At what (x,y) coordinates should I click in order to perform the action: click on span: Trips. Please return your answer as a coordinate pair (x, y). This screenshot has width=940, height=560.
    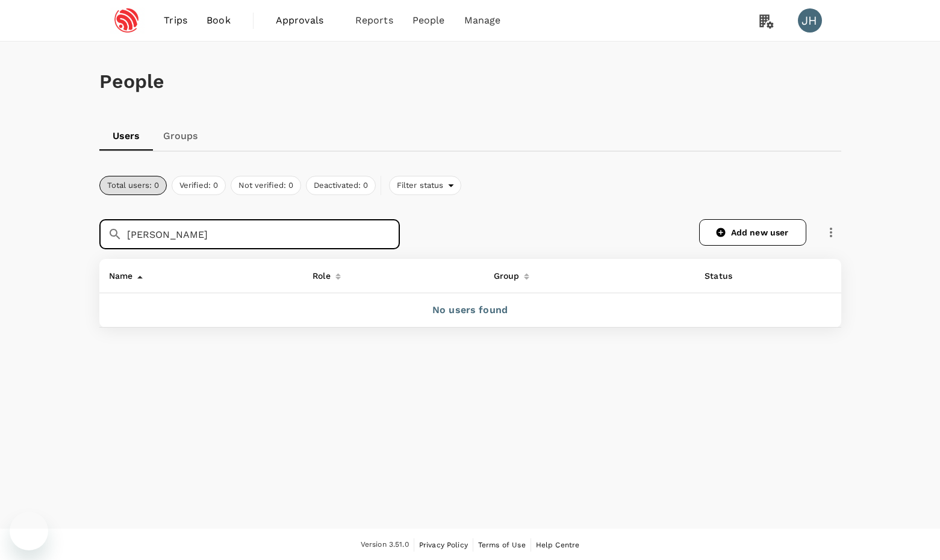
    Looking at the image, I should click on (175, 20).